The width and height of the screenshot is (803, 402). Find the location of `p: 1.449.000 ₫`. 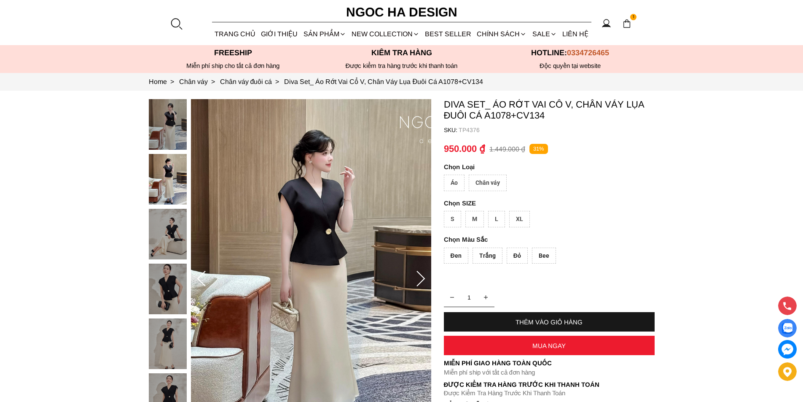

p: 1.449.000 ₫ is located at coordinates (507, 149).